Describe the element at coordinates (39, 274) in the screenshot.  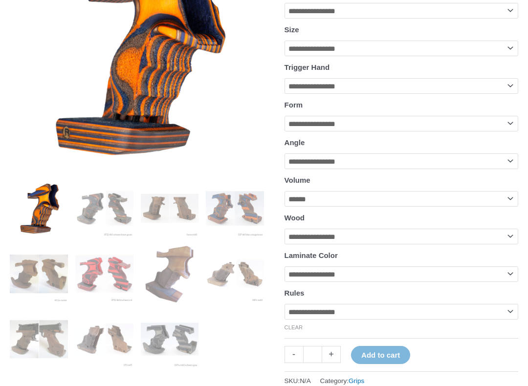
I see `img: Rink Grip for Sport Pistol - Image 5` at that location.